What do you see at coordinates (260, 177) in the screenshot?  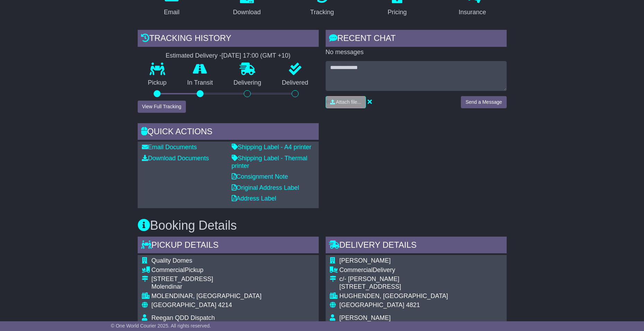 I see `a: Consignment Note` at bounding box center [260, 177].